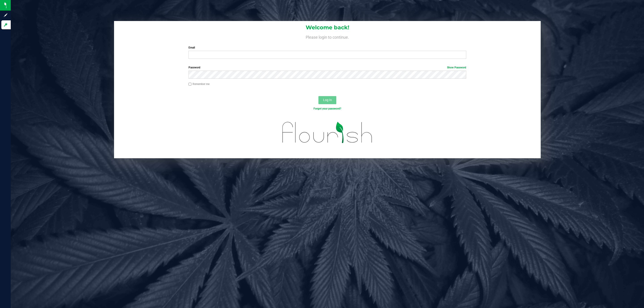  I want to click on a: Forgot your password?, so click(327, 109).